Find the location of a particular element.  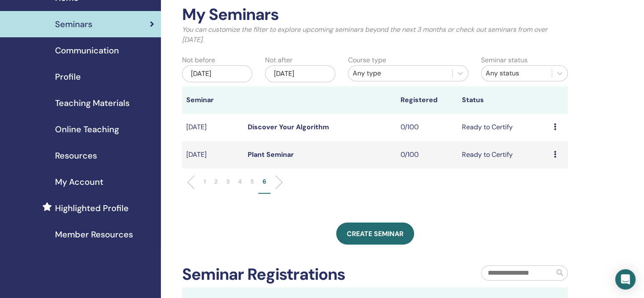

a: Plant Seminar is located at coordinates (271, 154).